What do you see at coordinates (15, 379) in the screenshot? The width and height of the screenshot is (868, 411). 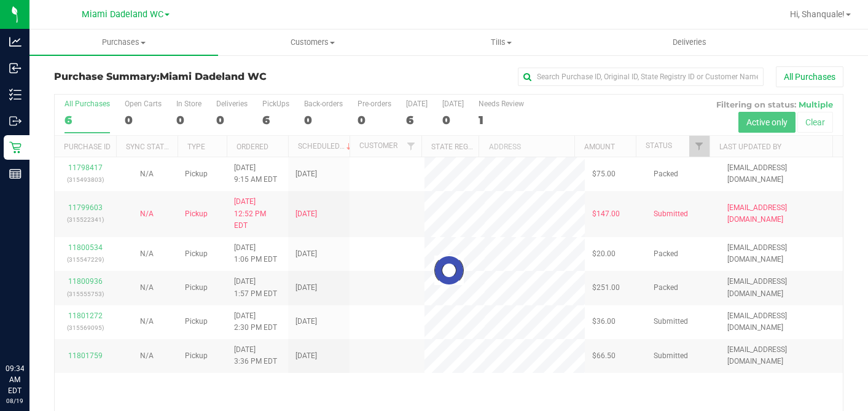 I see `p: 09:34 AM EDT` at bounding box center [15, 379].